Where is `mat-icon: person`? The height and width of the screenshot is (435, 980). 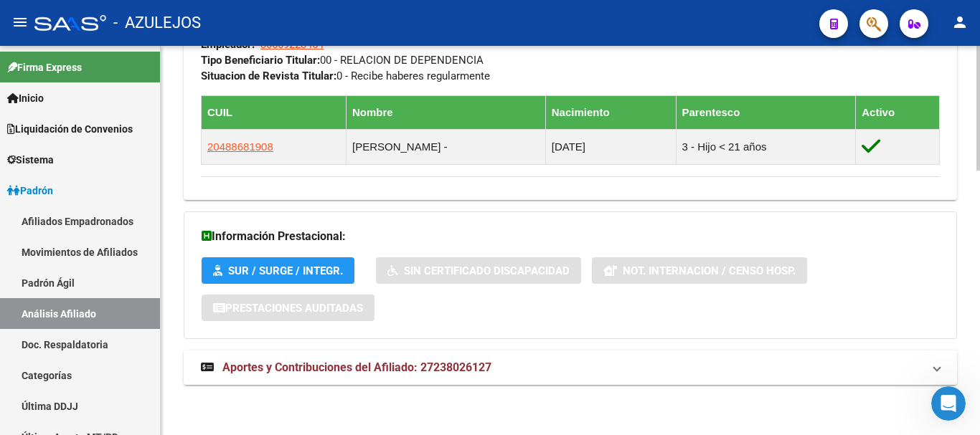 mat-icon: person is located at coordinates (960, 22).